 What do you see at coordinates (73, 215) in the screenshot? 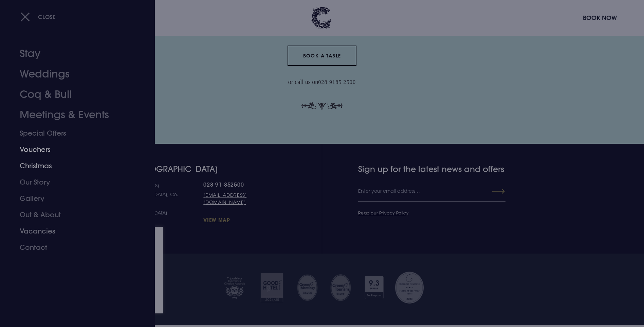
I see `a: Out & About` at bounding box center [73, 215].